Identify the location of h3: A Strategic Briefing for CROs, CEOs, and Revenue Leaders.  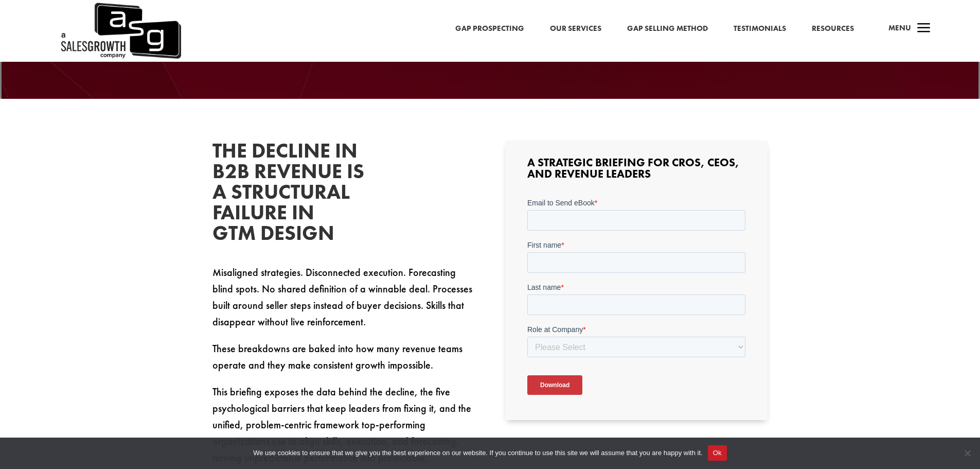
(636, 171).